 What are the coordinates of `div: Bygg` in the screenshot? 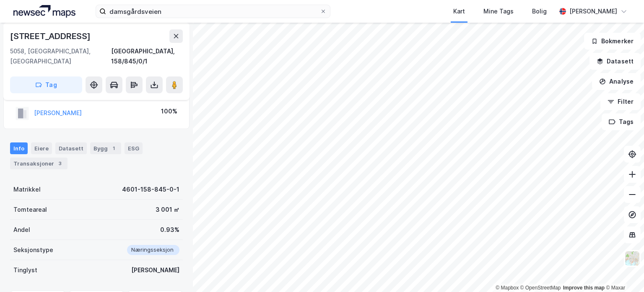 It's located at (106, 148).